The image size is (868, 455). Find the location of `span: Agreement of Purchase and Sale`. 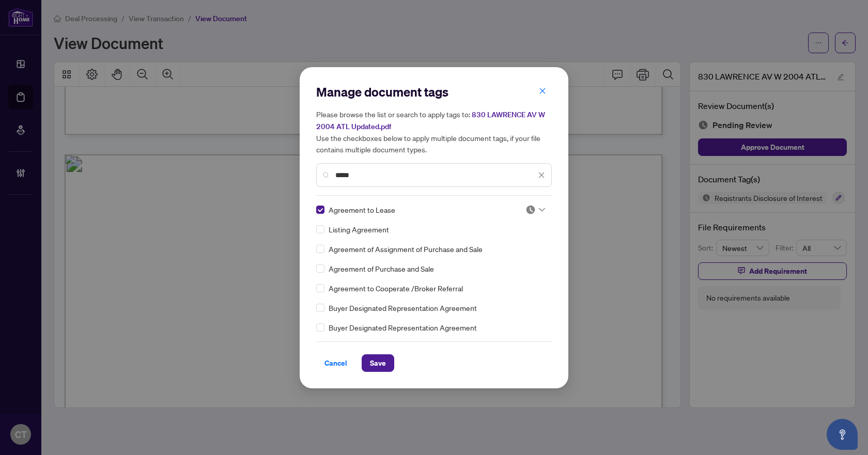

span: Agreement of Purchase and Sale is located at coordinates (381, 269).